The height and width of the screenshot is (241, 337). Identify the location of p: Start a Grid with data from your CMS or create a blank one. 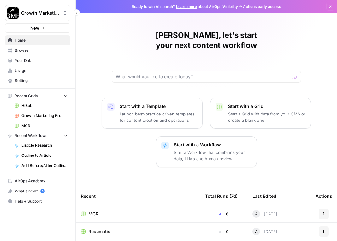
(267, 117).